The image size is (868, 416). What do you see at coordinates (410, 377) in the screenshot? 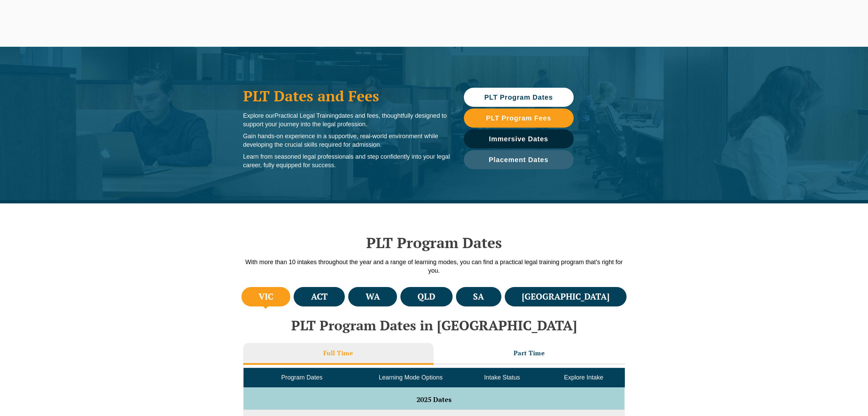
I see `span: Learning Mode Options` at bounding box center [410, 377].